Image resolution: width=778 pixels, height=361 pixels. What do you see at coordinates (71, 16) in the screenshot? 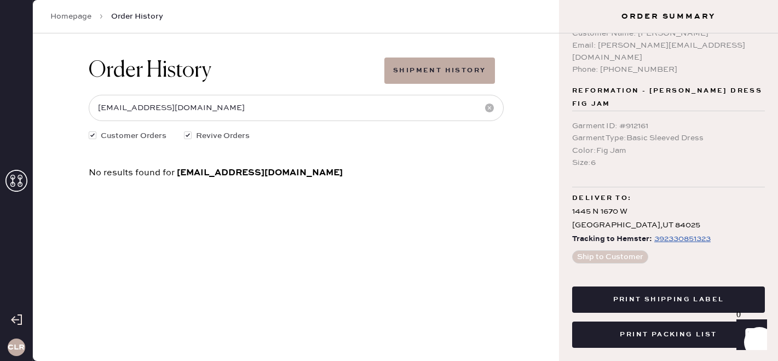
I see `a: Homepage` at bounding box center [71, 16].